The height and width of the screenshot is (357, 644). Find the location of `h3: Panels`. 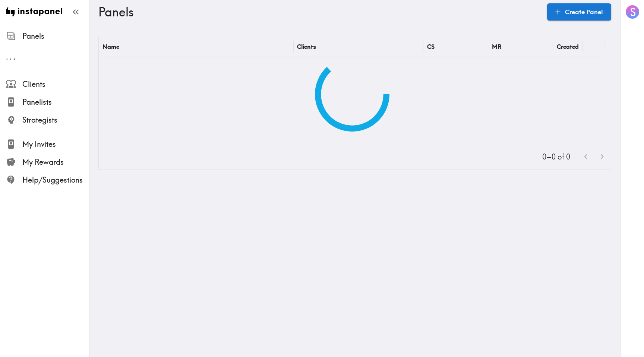

h3: Panels is located at coordinates (319, 12).